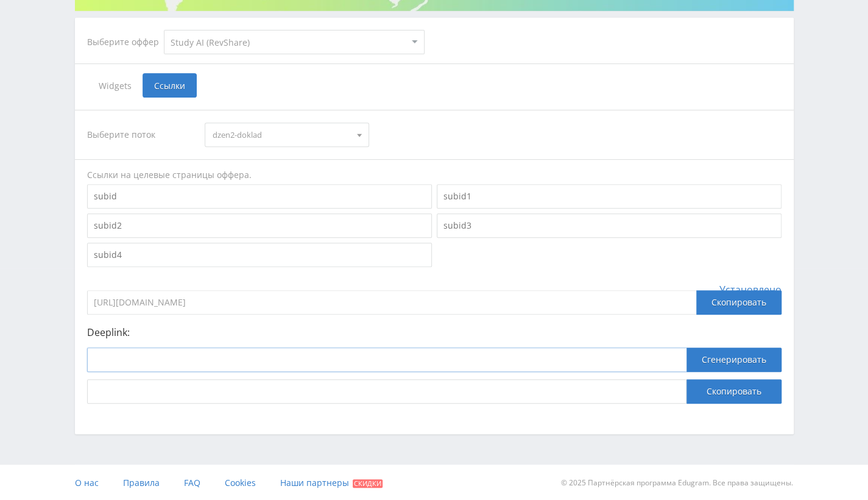 This screenshot has width=868, height=500. What do you see at coordinates (141, 482) in the screenshot?
I see `span: Правила` at bounding box center [141, 482].